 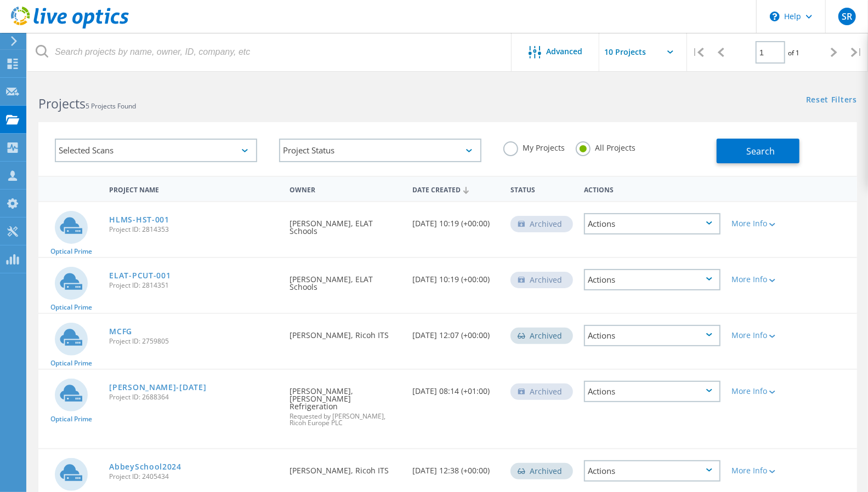 What do you see at coordinates (194, 341) in the screenshot?
I see `span: Project ID: 2759805` at bounding box center [194, 341].